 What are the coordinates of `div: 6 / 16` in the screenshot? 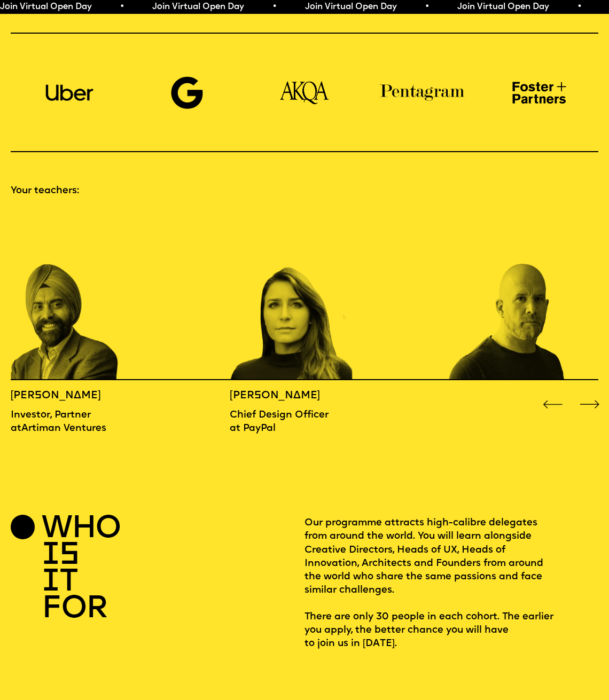 It's located at (303, 295).